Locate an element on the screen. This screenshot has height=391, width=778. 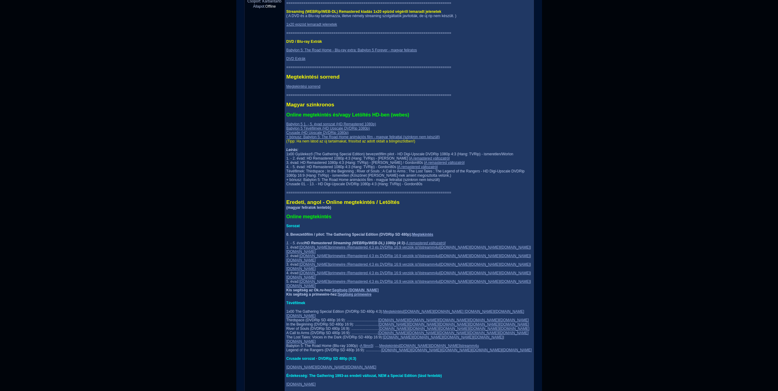
a: Megtekintési sorrend is located at coordinates (303, 86).